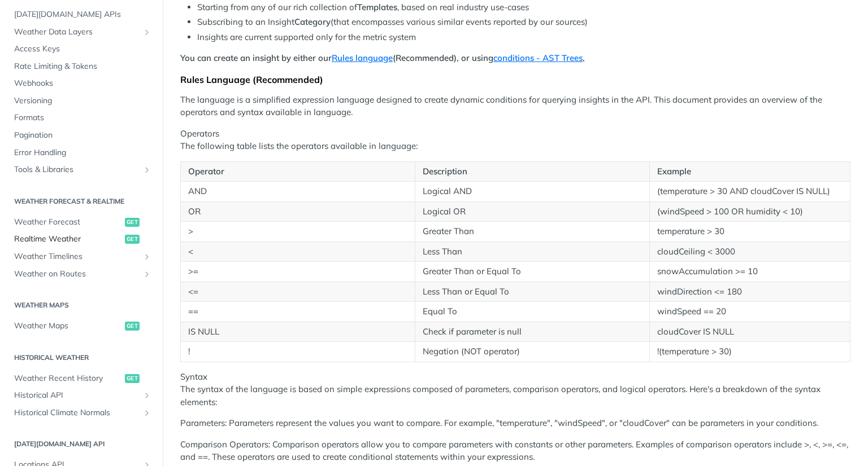  I want to click on span: Weather Data Layers, so click(77, 32).